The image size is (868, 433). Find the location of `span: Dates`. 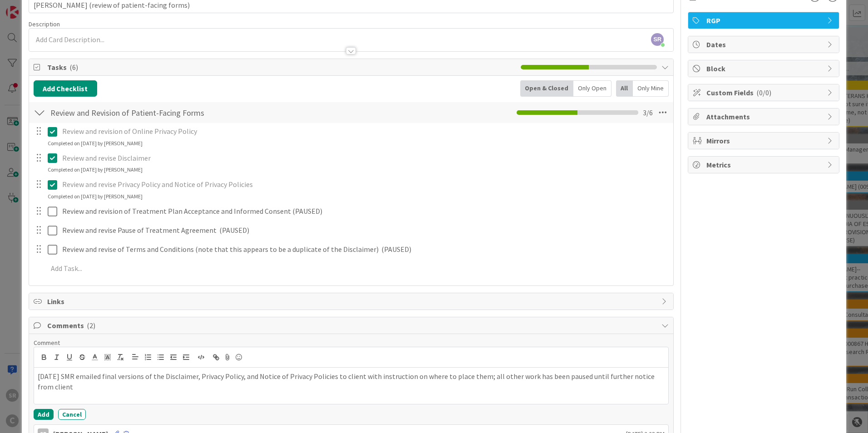

span: Dates is located at coordinates (765, 45).